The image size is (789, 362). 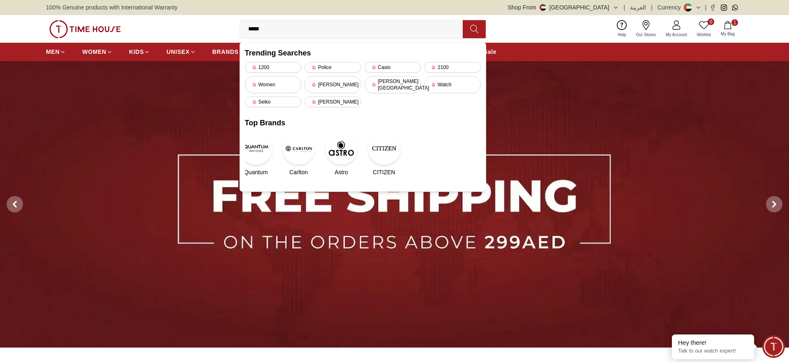 I want to click on span: Quantum, so click(x=256, y=172).